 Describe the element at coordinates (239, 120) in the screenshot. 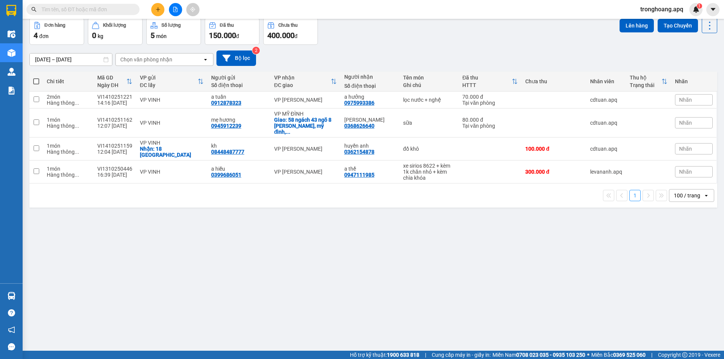

I see `div: mẹ hương` at that location.